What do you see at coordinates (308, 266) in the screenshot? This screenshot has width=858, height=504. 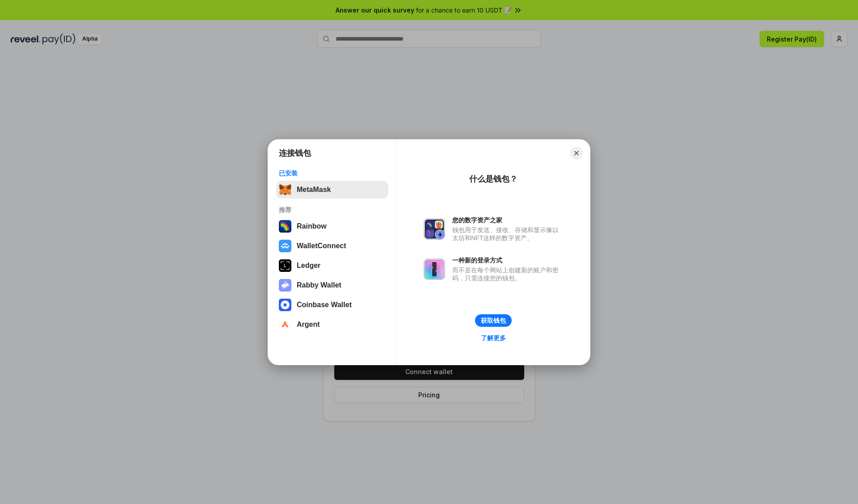 I see `div: Ledger` at bounding box center [308, 266].